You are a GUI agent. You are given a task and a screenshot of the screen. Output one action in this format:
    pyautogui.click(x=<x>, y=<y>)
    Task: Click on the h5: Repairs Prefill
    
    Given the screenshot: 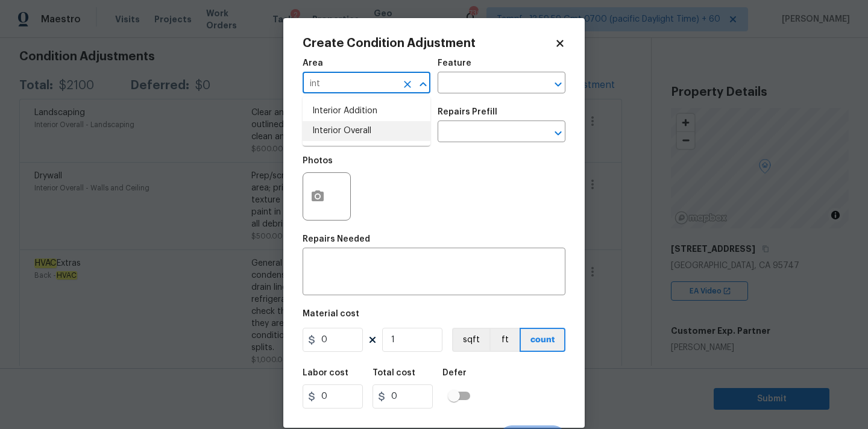 What is the action you would take?
    pyautogui.click(x=467, y=112)
    